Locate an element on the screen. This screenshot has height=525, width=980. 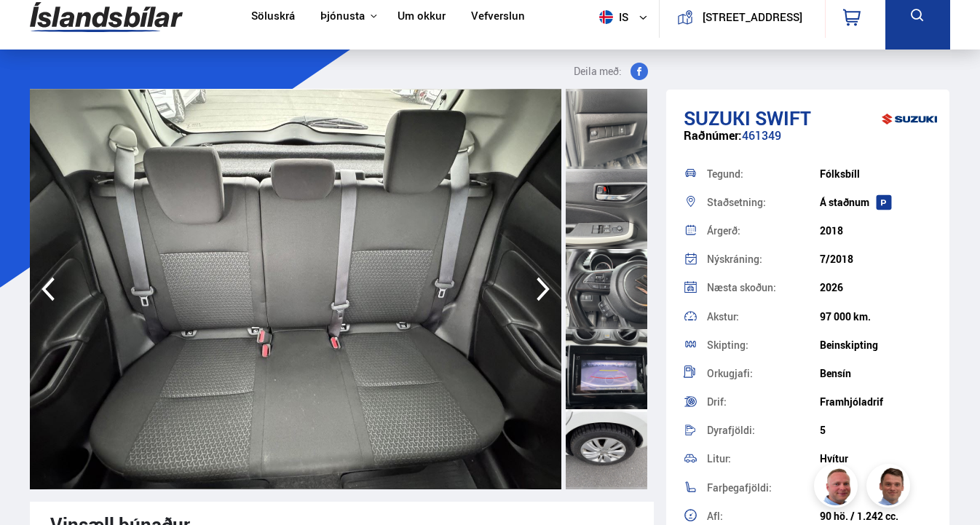
div: Fólksbíll is located at coordinates (876, 174).